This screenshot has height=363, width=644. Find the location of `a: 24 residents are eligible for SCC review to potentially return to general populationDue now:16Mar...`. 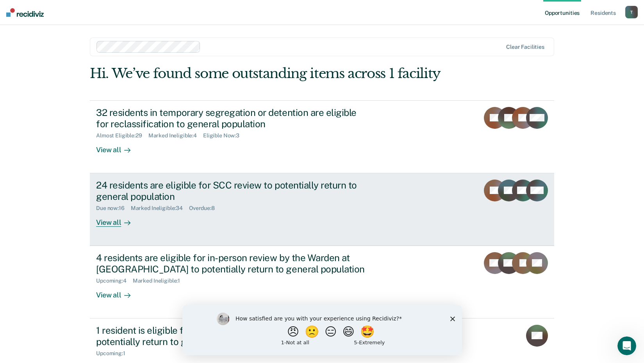

a: 24 residents are eligible for SCC review to potentially return to general populationDue now:16Mar... is located at coordinates (322, 210).